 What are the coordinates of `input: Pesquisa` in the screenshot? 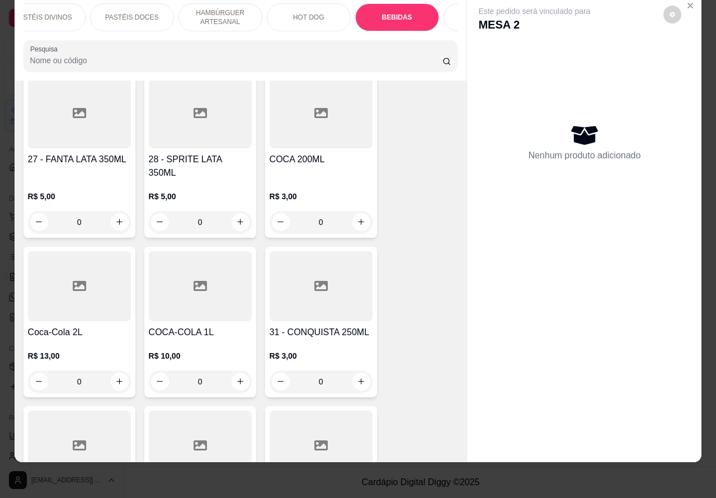 It's located at (236, 60).